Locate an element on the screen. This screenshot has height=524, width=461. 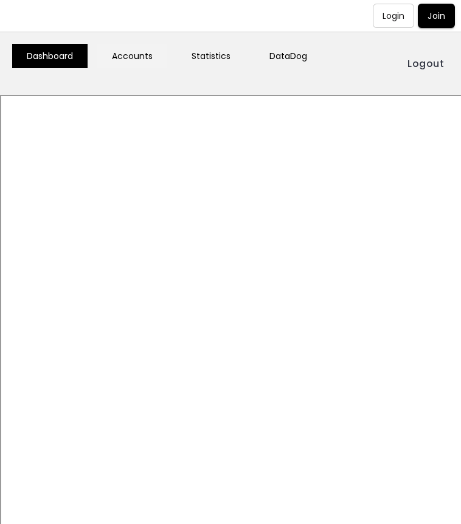
a: Dashboard is located at coordinates (50, 56).